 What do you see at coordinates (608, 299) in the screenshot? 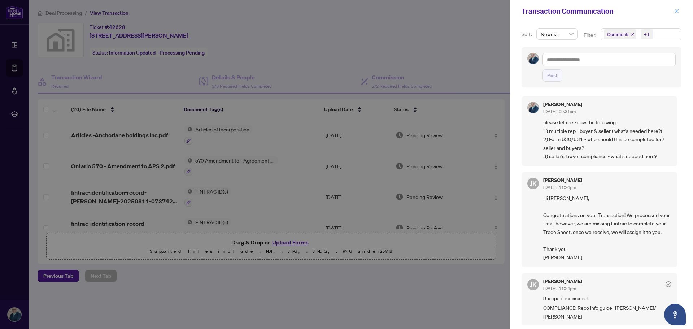
I see `span: Requirement` at bounding box center [608, 299].